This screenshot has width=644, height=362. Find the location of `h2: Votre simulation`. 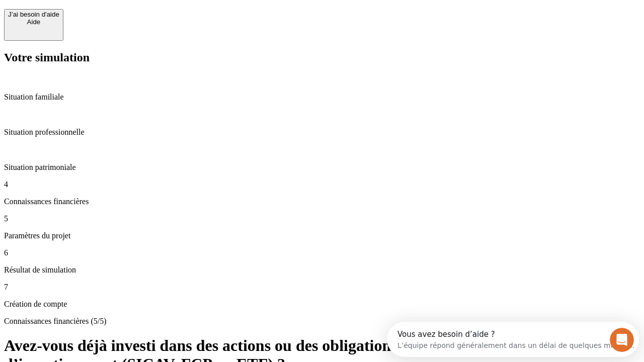

h2: Votre simulation is located at coordinates (322, 57).